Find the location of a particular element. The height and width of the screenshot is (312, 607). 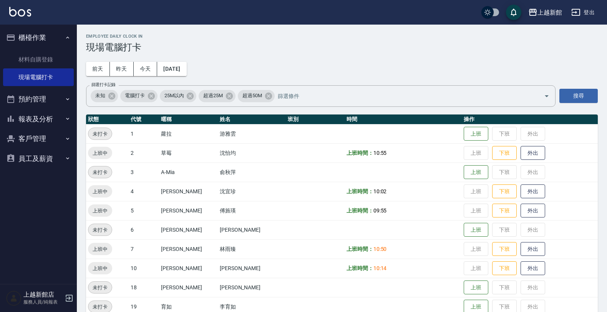

div: 未知 is located at coordinates (104, 96).